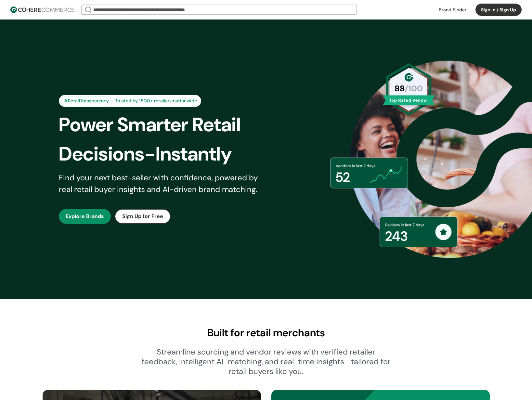 The height and width of the screenshot is (400, 532). What do you see at coordinates (85, 216) in the screenshot?
I see `button: Explore Brands` at bounding box center [85, 216].